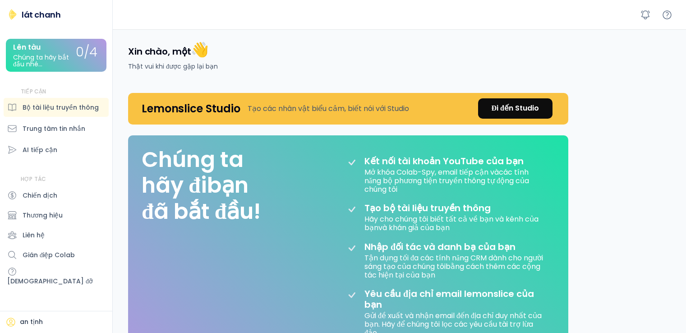  What do you see at coordinates (54, 129) in the screenshot?
I see `font: Trung tâm tin nhắn` at bounding box center [54, 129].